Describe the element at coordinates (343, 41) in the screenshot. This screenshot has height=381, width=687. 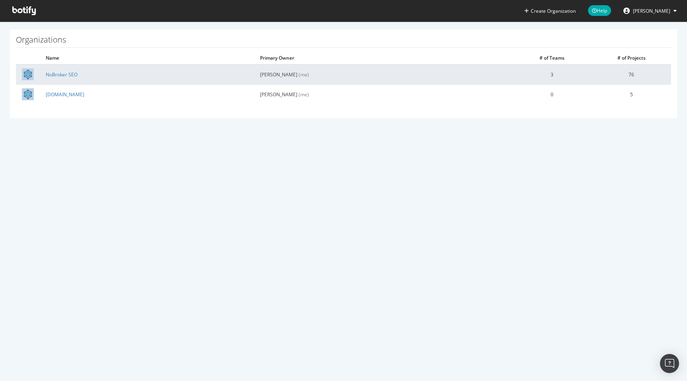
I see `h1: Organizations` at that location.